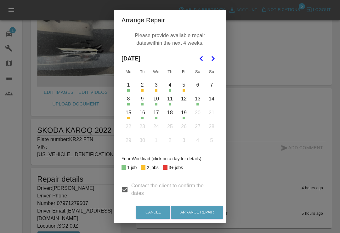  What do you see at coordinates (128, 126) in the screenshot?
I see `button: Monday, September 22nd, 2025` at bounding box center [128, 126].